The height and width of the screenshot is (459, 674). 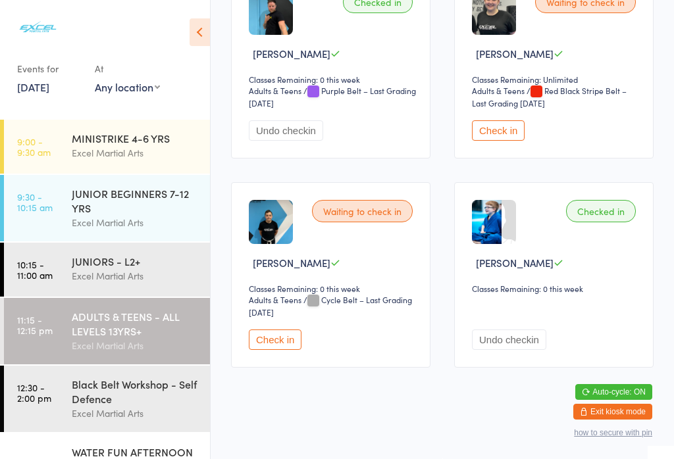 What do you see at coordinates (127, 68) in the screenshot?
I see `div: At` at bounding box center [127, 68].